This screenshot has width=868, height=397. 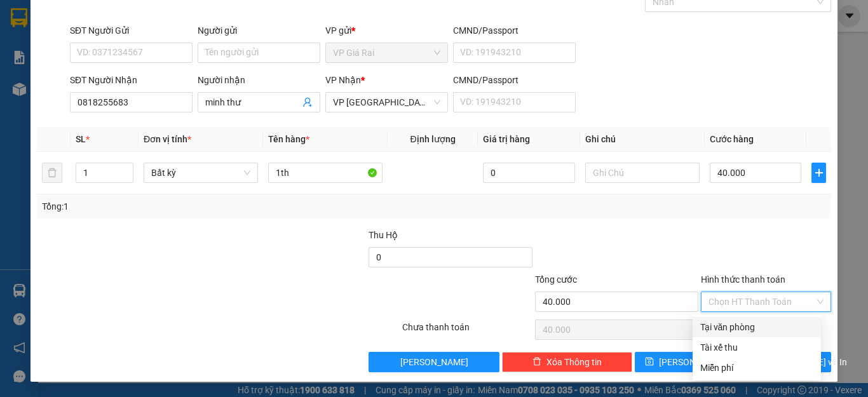 What do you see at coordinates (819, 173) in the screenshot?
I see `span: plus` at bounding box center [819, 173].